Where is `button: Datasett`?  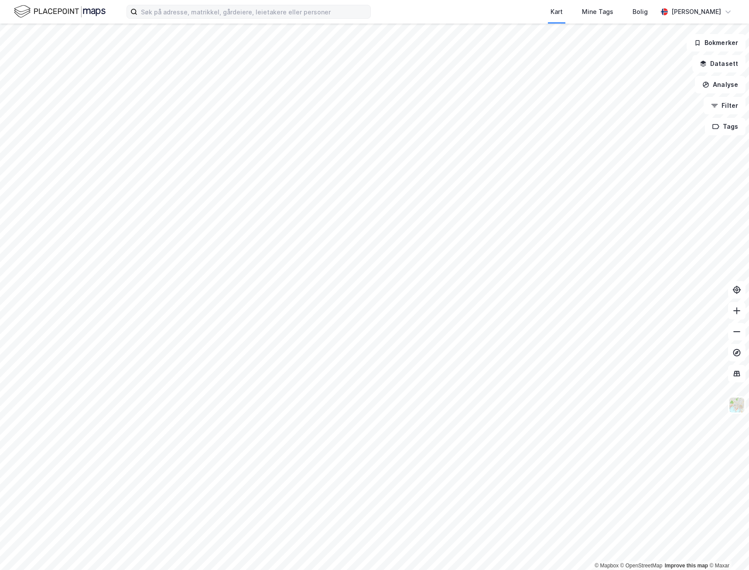
button: Datasett is located at coordinates (719, 64).